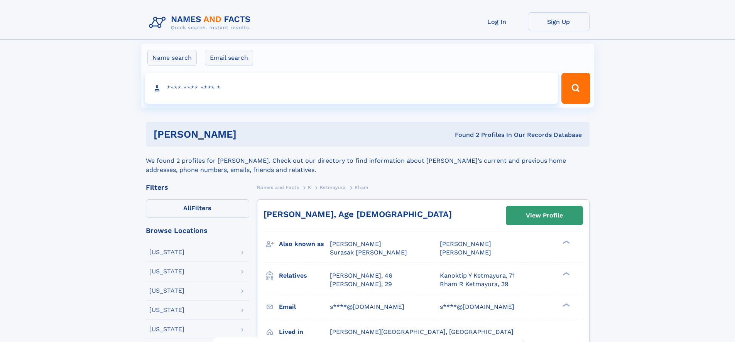 This screenshot has width=735, height=342. I want to click on img: Logo Names and Facts, so click(201, 23).